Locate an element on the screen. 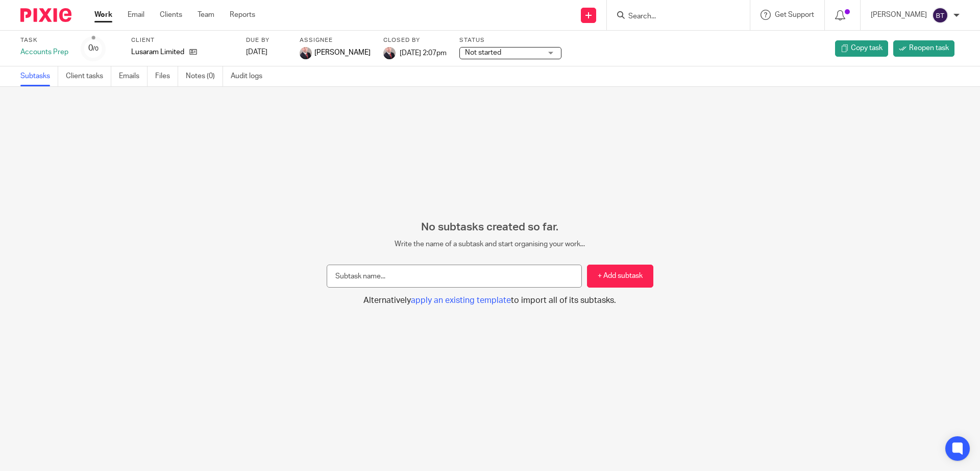 The width and height of the screenshot is (980, 471). a: Notes (0) is located at coordinates (205, 76).